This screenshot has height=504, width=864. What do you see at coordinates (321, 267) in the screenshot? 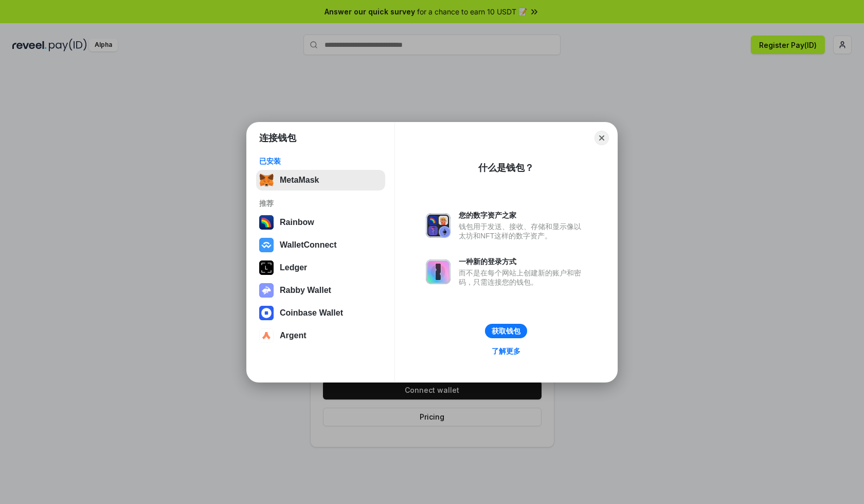
I see `button: Ledger` at bounding box center [321, 267].